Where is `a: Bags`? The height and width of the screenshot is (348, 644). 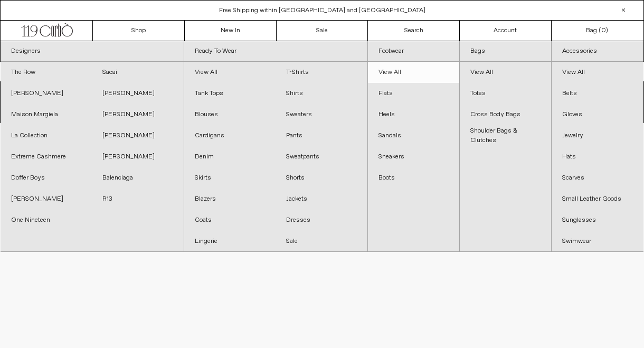
a: Bags is located at coordinates (505, 52).